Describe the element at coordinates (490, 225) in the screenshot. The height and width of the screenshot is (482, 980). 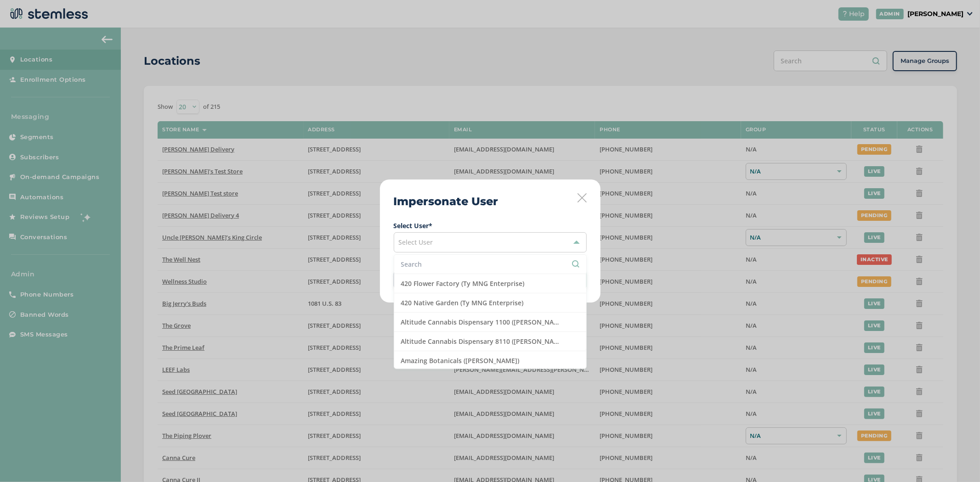
I see `label: Select User` at that location.